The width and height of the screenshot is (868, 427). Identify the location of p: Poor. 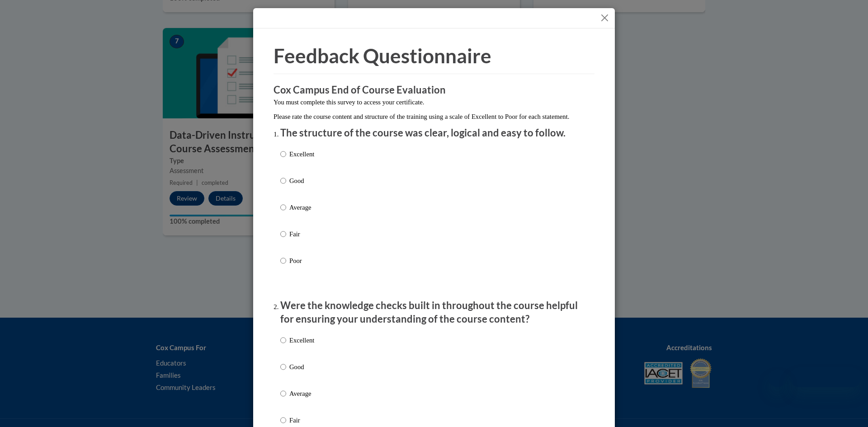
(302, 261).